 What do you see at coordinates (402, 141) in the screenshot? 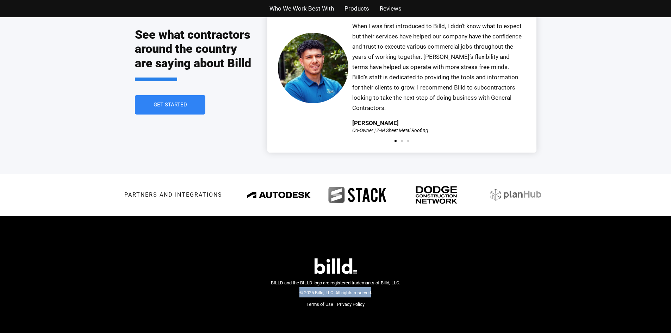
I see `span: Go to slide 2` at bounding box center [402, 141].